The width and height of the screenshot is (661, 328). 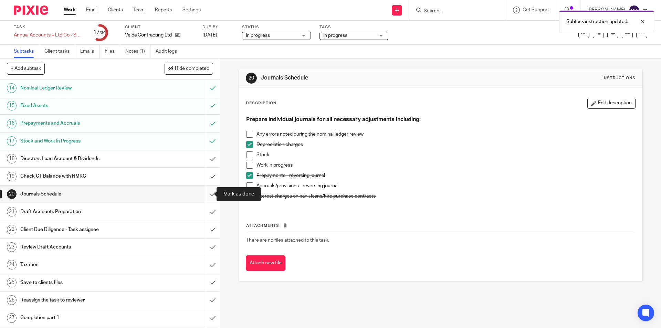 What do you see at coordinates (446, 145) in the screenshot?
I see `p: Depreciation charges` at bounding box center [446, 145].